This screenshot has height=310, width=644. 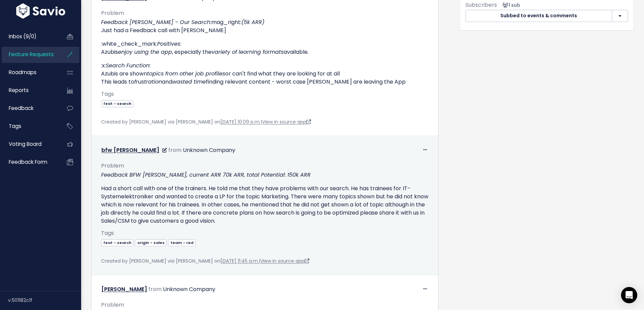 What do you see at coordinates (29, 144) in the screenshot?
I see `a: Voting Board` at bounding box center [29, 144].